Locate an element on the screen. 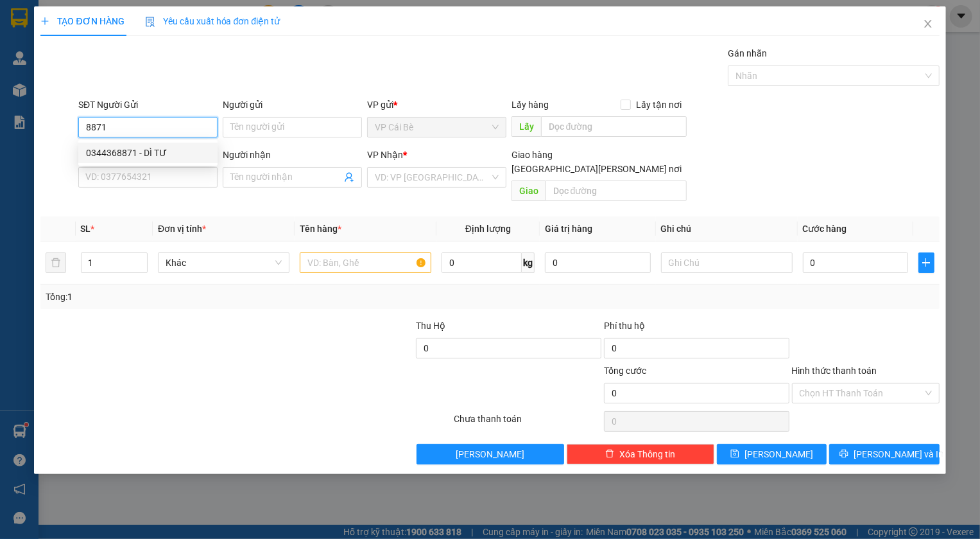 Image resolution: width=980 pixels, height=539 pixels. div: Người nhận is located at coordinates (292, 155).